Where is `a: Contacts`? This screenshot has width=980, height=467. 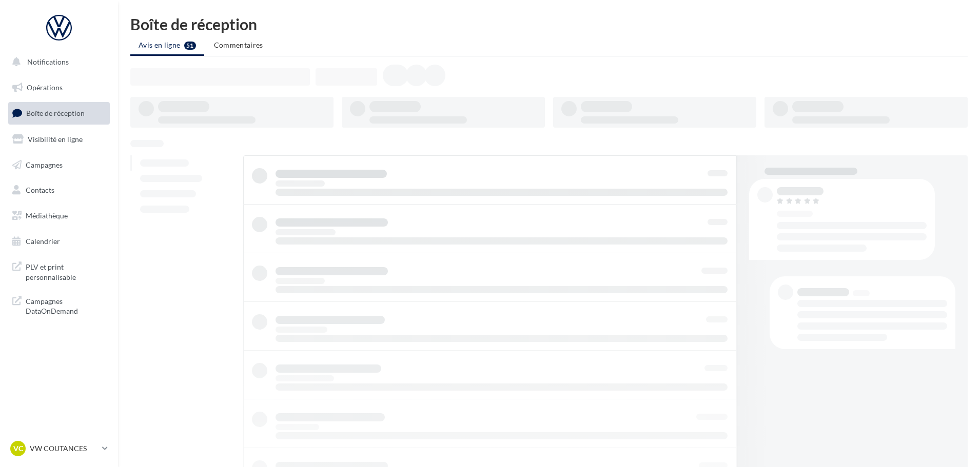 a: Contacts is located at coordinates (59, 190).